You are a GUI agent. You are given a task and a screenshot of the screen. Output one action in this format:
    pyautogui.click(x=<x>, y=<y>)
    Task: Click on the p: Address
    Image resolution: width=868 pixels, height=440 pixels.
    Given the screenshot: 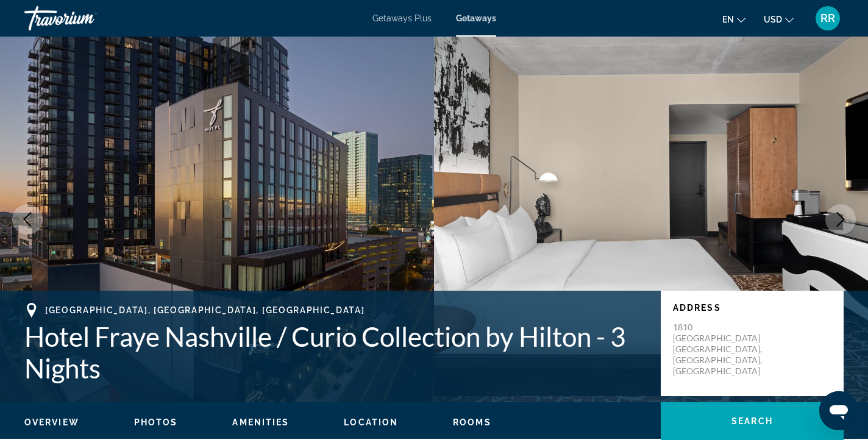 What is the action you would take?
    pyautogui.click(x=752, y=308)
    